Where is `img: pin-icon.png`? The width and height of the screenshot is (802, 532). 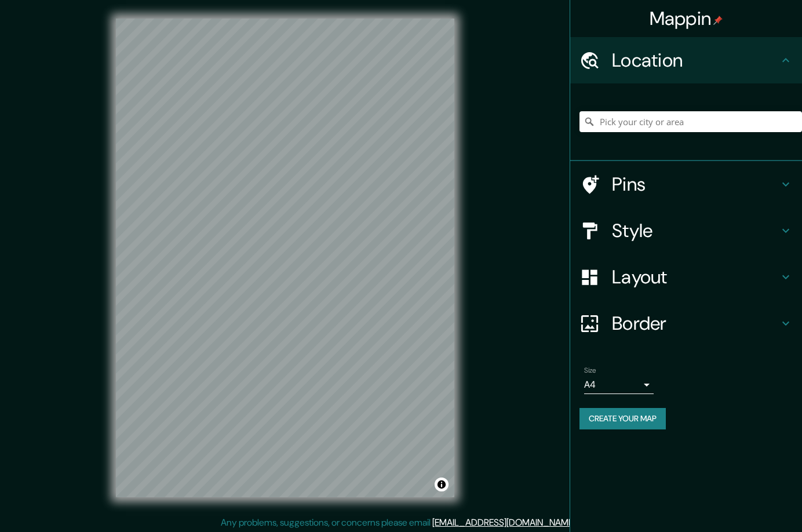
img: pin-icon.png is located at coordinates (718, 20).